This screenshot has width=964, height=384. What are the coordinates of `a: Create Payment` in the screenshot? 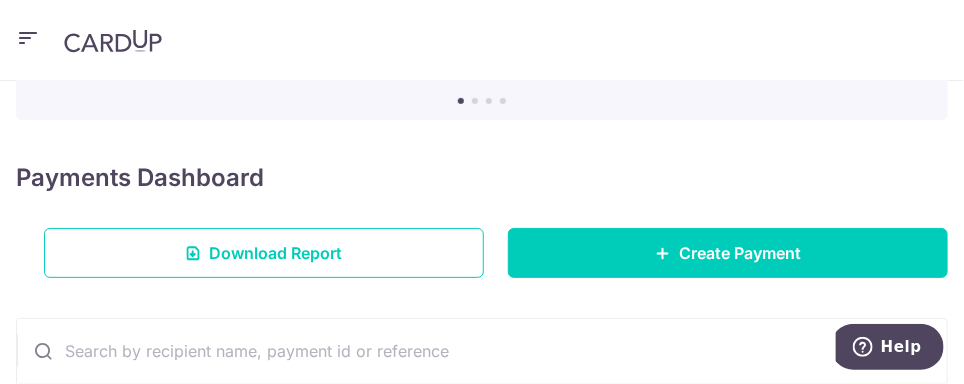 It's located at (728, 253).